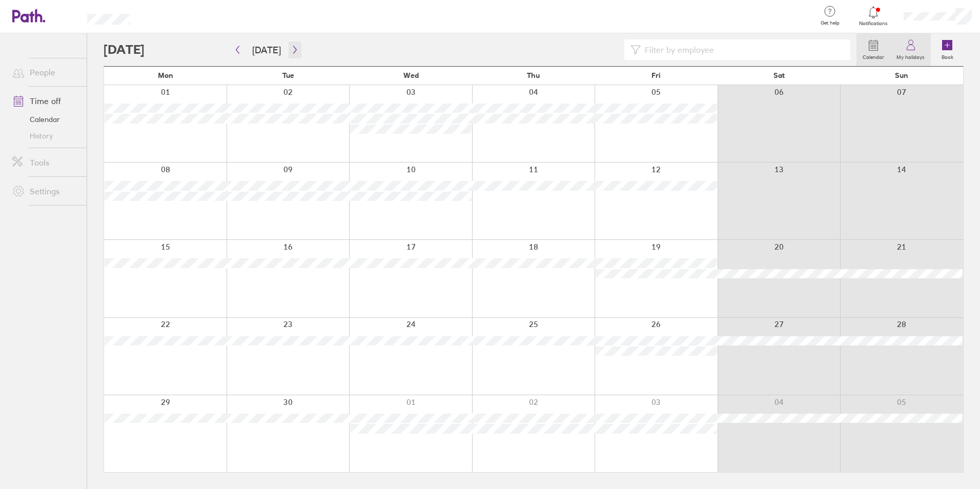  Describe the element at coordinates (411, 75) in the screenshot. I see `span: Wed` at that location.